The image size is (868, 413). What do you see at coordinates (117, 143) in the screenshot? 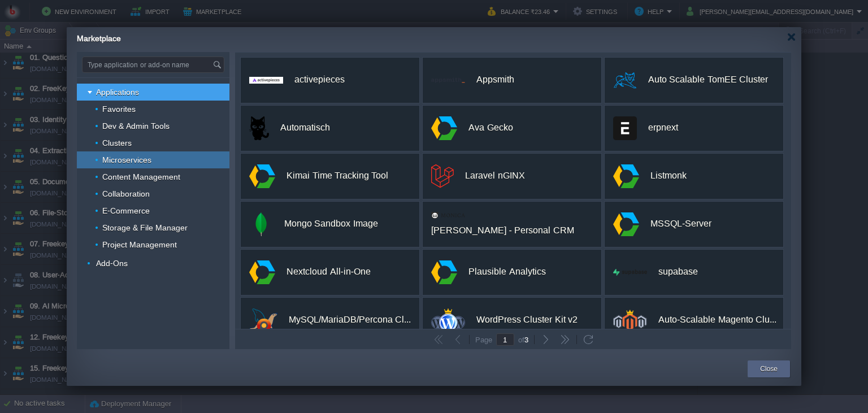
I see `a: Clusters` at bounding box center [117, 143].